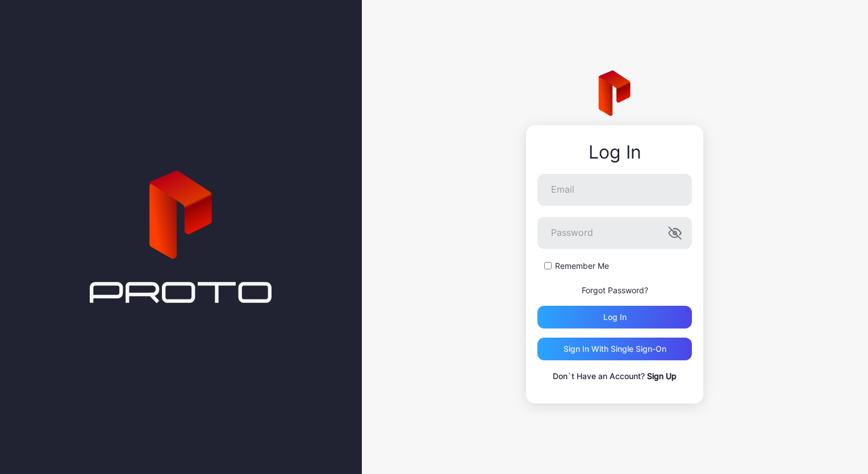 Image resolution: width=868 pixels, height=474 pixels. Describe the element at coordinates (614, 317) in the screenshot. I see `div: Log in` at that location.